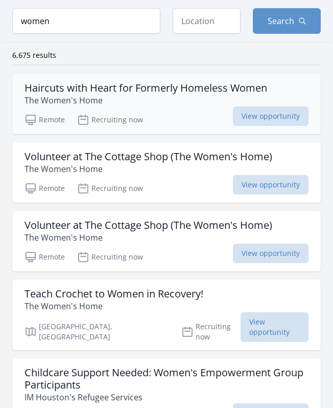 The image size is (333, 408). What do you see at coordinates (167, 378) in the screenshot?
I see `h3: Childcare Support Needed: Women's Empowerment Group Participants` at bounding box center [167, 378].